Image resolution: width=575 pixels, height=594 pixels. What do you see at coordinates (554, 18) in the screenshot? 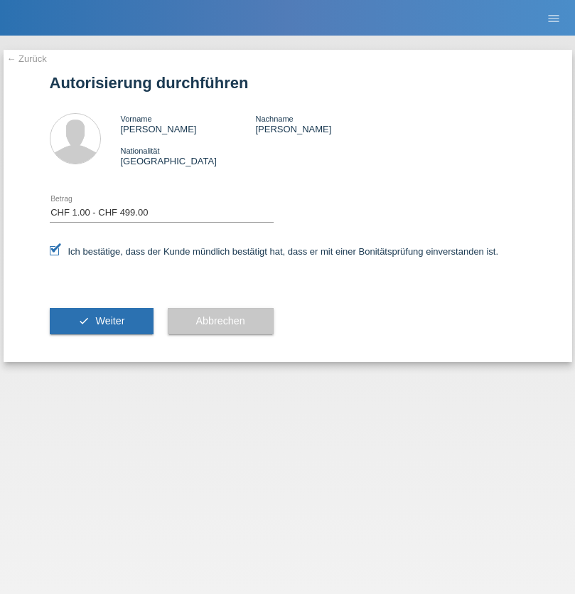
I see `i: menu` at bounding box center [554, 18].